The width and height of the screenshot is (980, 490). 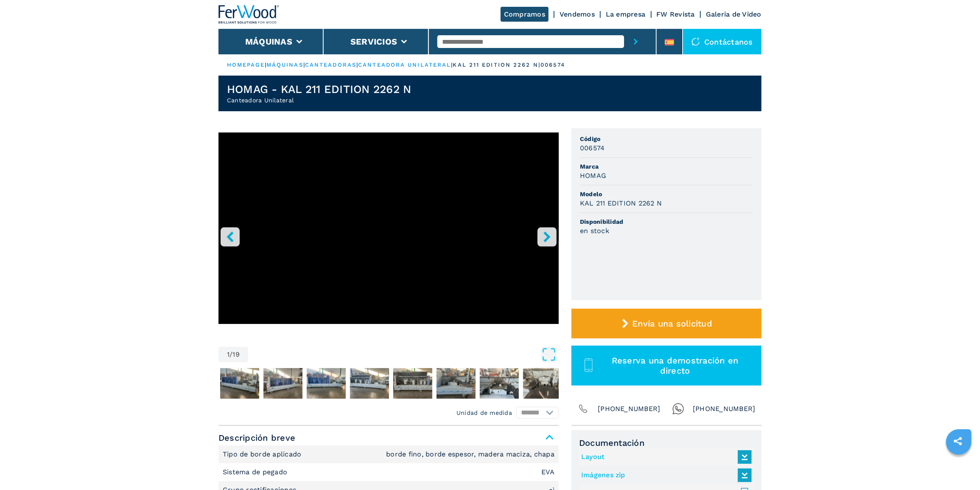 What do you see at coordinates (583, 408) in the screenshot?
I see `img: Phone` at bounding box center [583, 408].